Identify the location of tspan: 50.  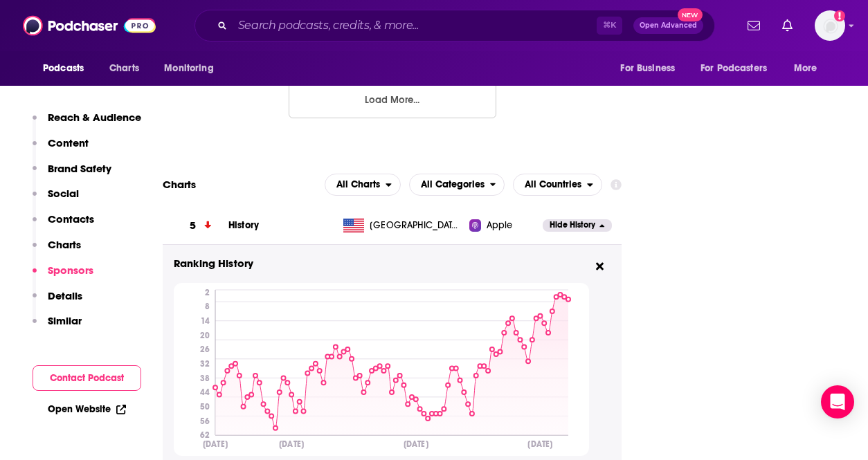
(204, 407).